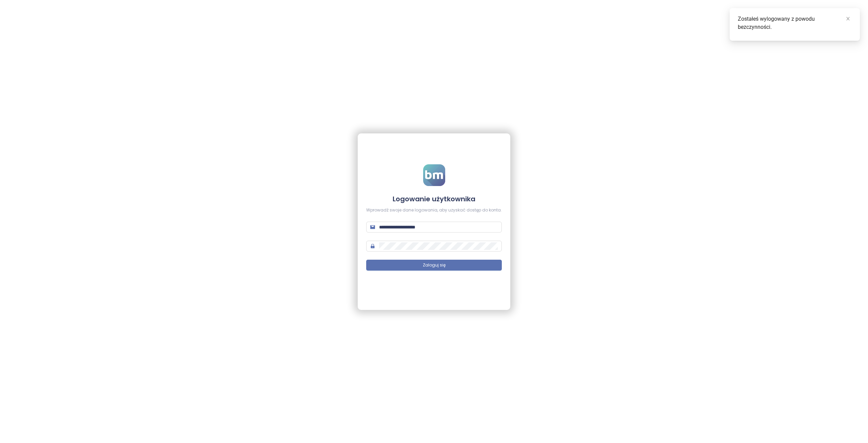  Describe the element at coordinates (373, 227) in the screenshot. I see `span: mail` at that location.